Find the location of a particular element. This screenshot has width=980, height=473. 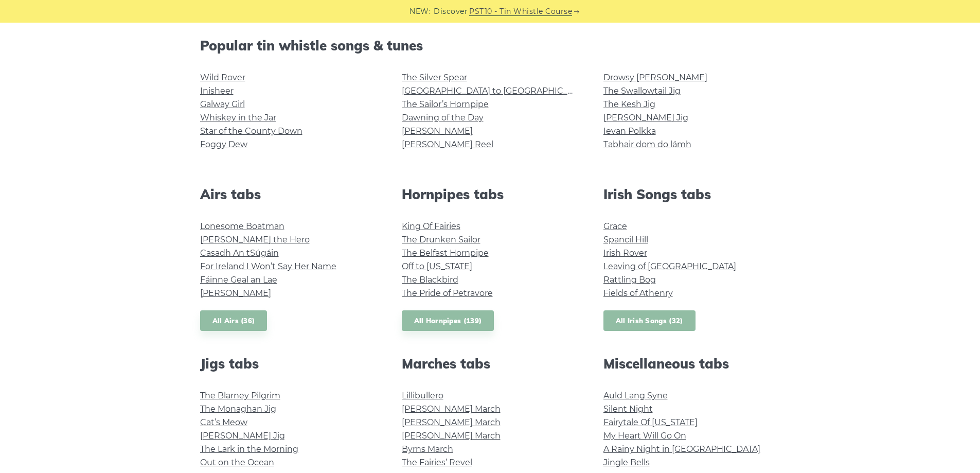

a: Rattling Bog is located at coordinates (630, 280).